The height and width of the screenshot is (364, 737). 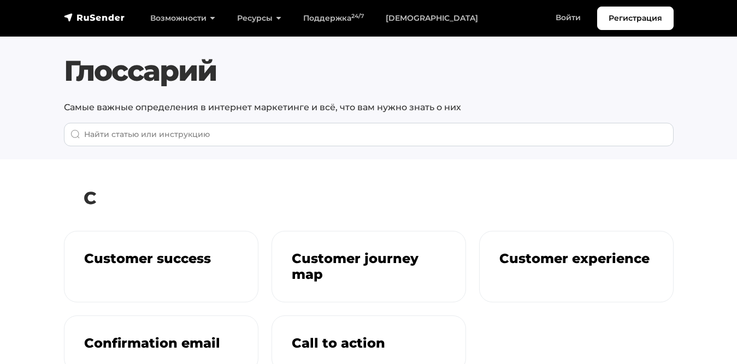 What do you see at coordinates (369, 134) in the screenshot?
I see `input: When autocomplete results are available use up and down arrows to review and enter to go to the d...` at bounding box center [369, 134].